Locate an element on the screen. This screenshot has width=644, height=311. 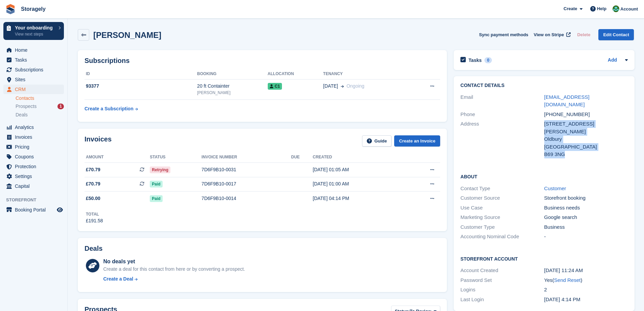
a: Create a Deal is located at coordinates (174, 279).